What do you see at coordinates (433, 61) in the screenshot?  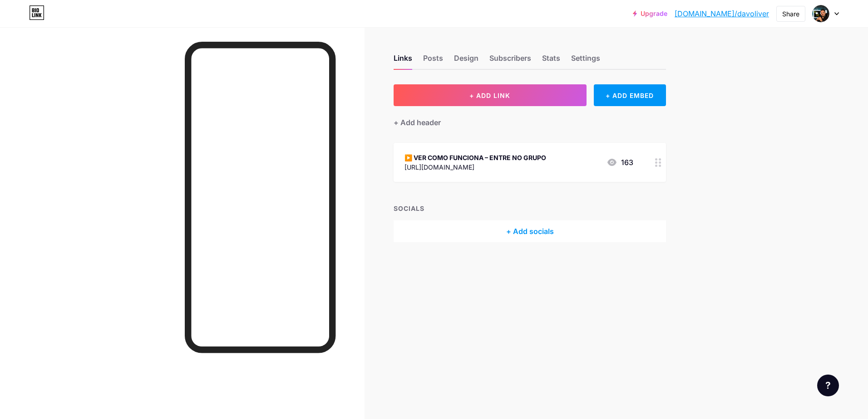 I see `div: Posts` at bounding box center [433, 61].